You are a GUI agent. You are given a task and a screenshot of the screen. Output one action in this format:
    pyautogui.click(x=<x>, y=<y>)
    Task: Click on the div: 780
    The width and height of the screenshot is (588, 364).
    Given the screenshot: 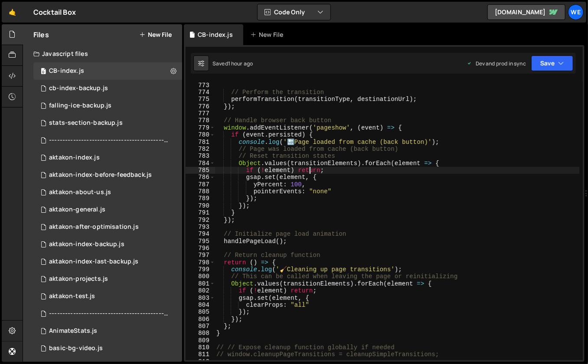 What is the action you would take?
    pyautogui.click(x=200, y=135)
    